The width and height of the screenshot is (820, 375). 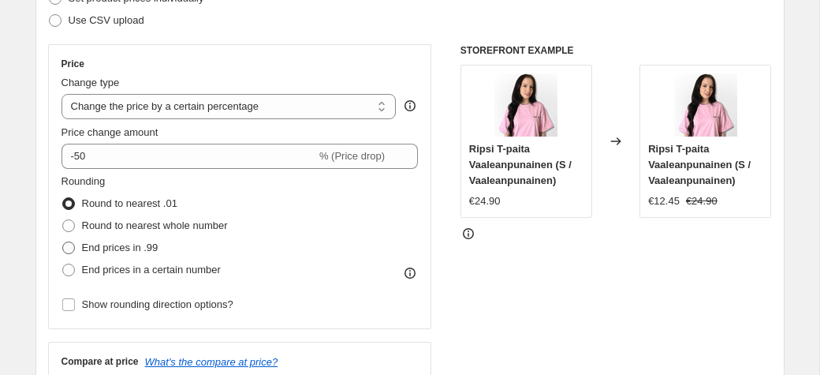 What do you see at coordinates (73, 64) in the screenshot?
I see `h3: Price` at bounding box center [73, 64].